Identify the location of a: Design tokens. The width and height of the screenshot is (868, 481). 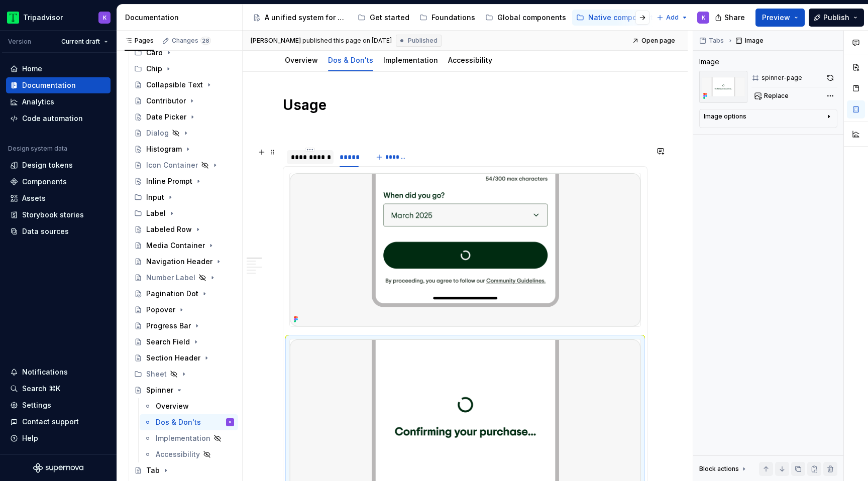
(59, 165).